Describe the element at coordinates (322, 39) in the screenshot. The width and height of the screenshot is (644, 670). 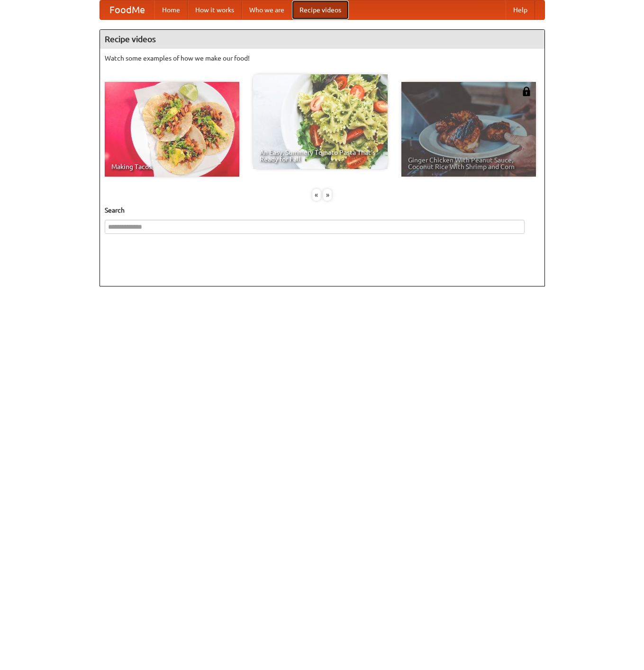
I see `h4: Recipe videos` at that location.